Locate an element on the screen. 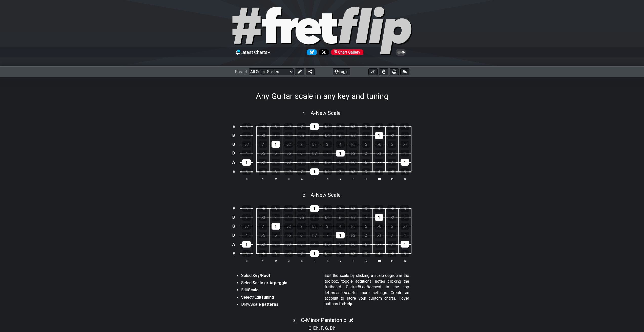 The height and width of the screenshot is (332, 644). div: Chart Gallery is located at coordinates (347, 52).